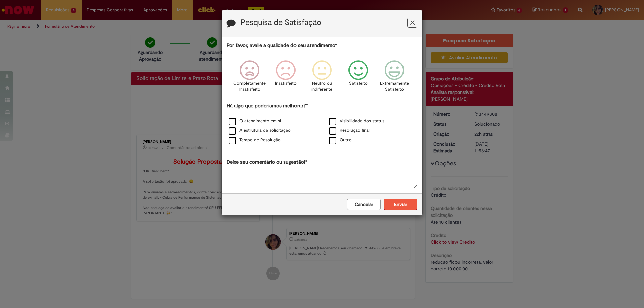 The width and height of the screenshot is (644, 308). I want to click on div: Satisfeito, so click(358, 78).